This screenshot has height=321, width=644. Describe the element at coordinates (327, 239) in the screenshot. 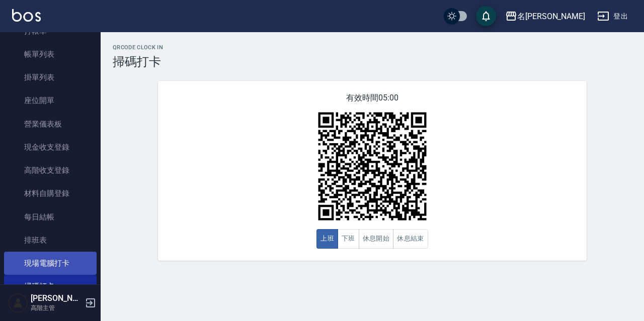

I see `button: 上班` at that location.